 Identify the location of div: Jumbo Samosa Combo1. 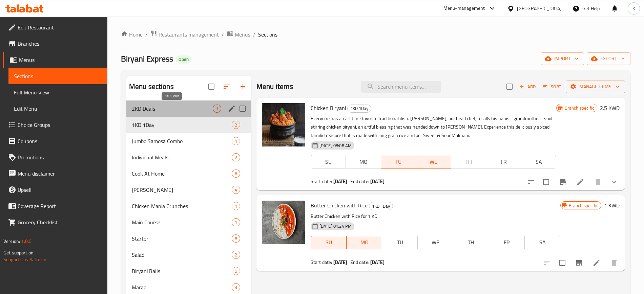
(189, 141).